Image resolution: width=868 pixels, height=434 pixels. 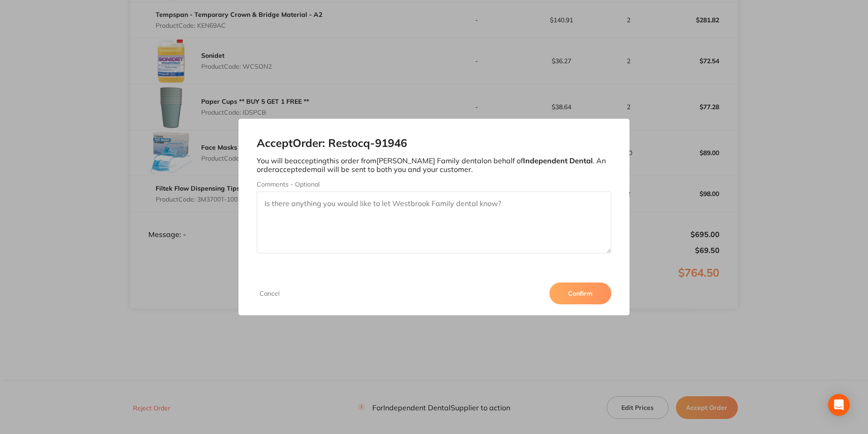 What do you see at coordinates (839, 405) in the screenshot?
I see `div: Open Intercom Messenger` at bounding box center [839, 405].